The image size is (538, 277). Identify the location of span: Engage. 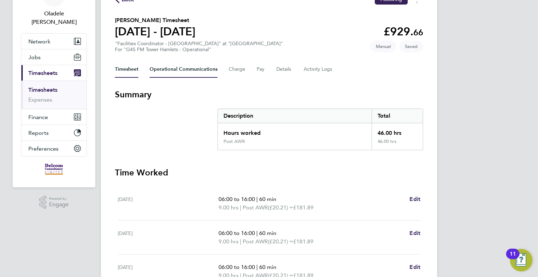
(59, 204).